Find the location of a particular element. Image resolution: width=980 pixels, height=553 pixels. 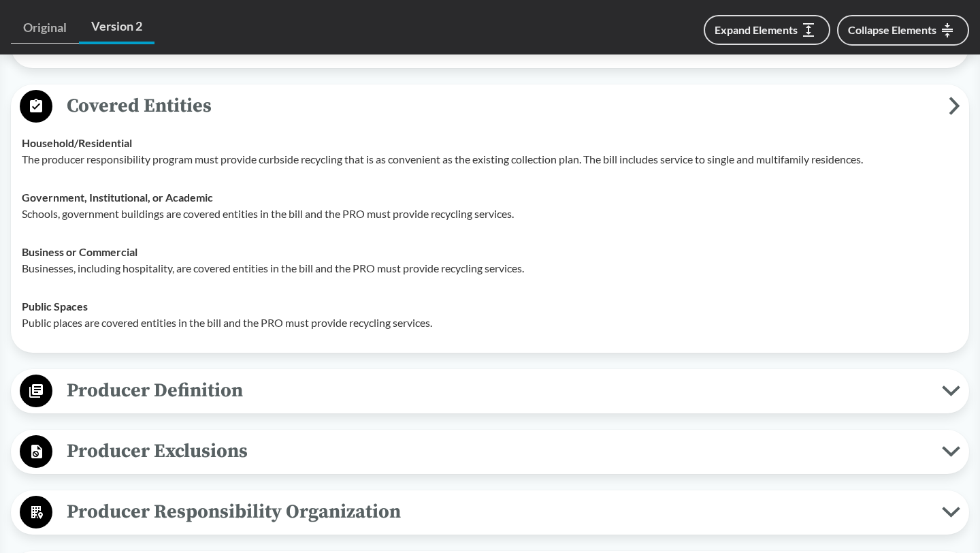

p: Public places are covered entities in the bill and the PRO must provide recycling services. is located at coordinates (490, 322).